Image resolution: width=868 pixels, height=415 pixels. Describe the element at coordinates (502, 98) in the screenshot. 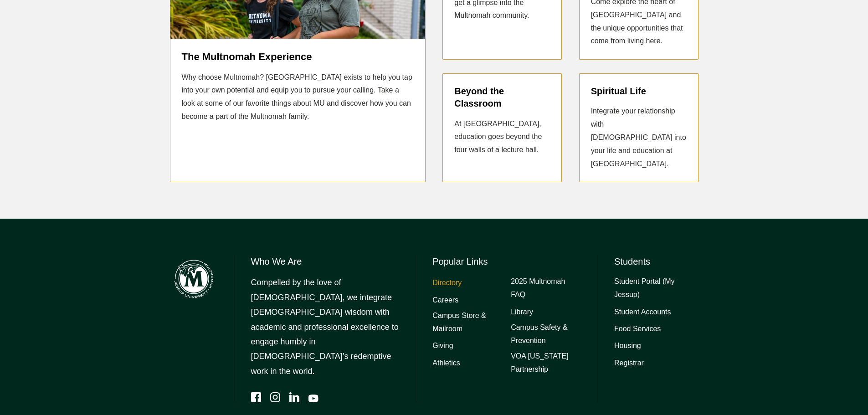

I see `h5: Beyond the Classroom` at that location.